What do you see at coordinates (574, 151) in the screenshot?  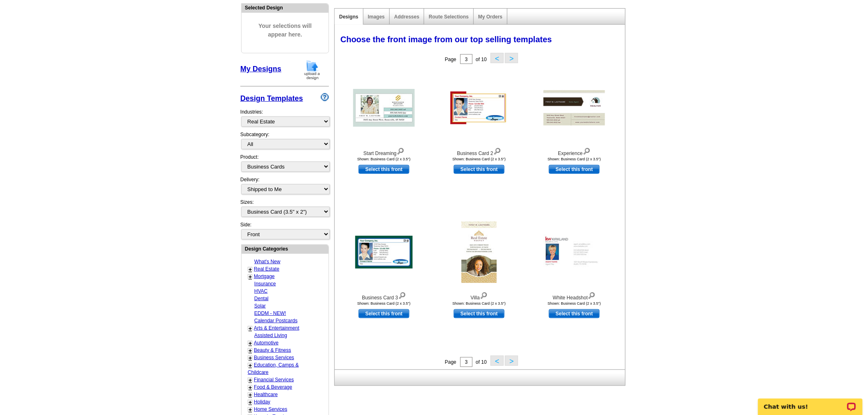 I see `div: Experience` at bounding box center [574, 151].